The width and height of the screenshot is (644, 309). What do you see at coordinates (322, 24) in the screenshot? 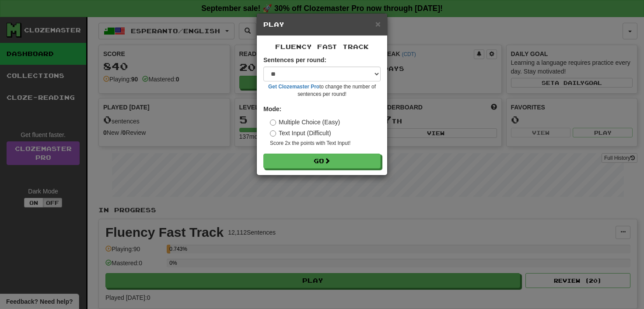
I see `h5: Play` at bounding box center [322, 24].